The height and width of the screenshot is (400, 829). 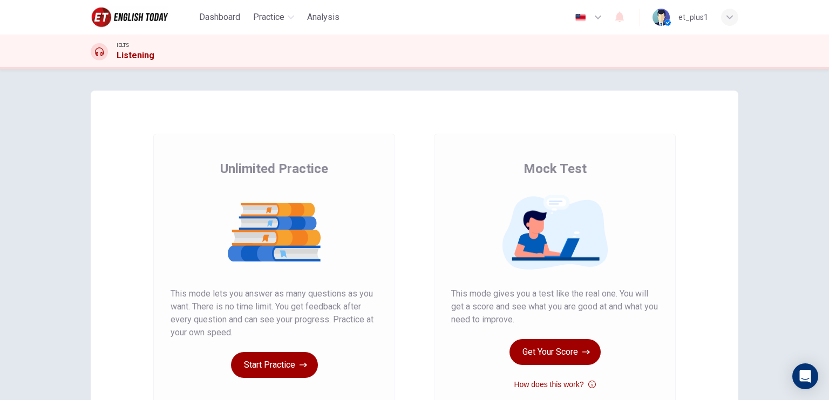 I want to click on button: Practice, so click(x=274, y=17).